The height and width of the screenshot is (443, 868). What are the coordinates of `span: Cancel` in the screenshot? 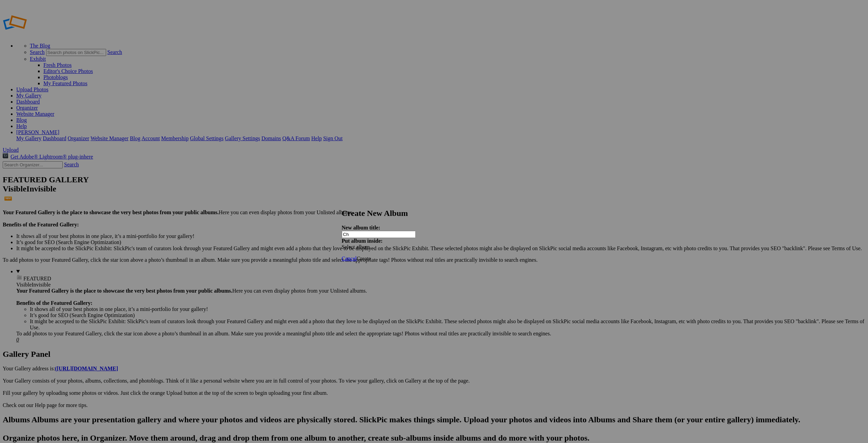 It's located at (349, 258).